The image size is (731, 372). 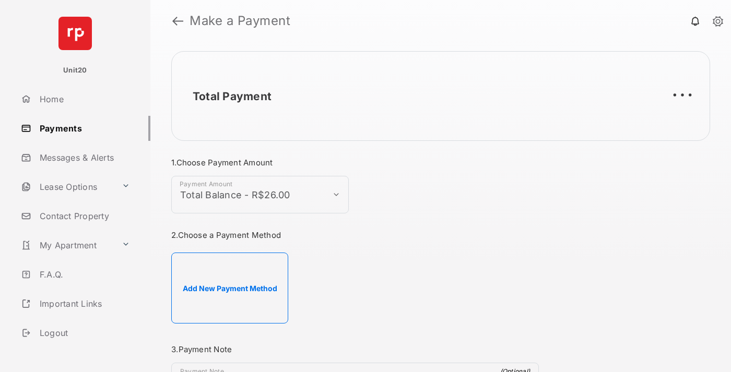 I want to click on a: Contact Property, so click(x=84, y=216).